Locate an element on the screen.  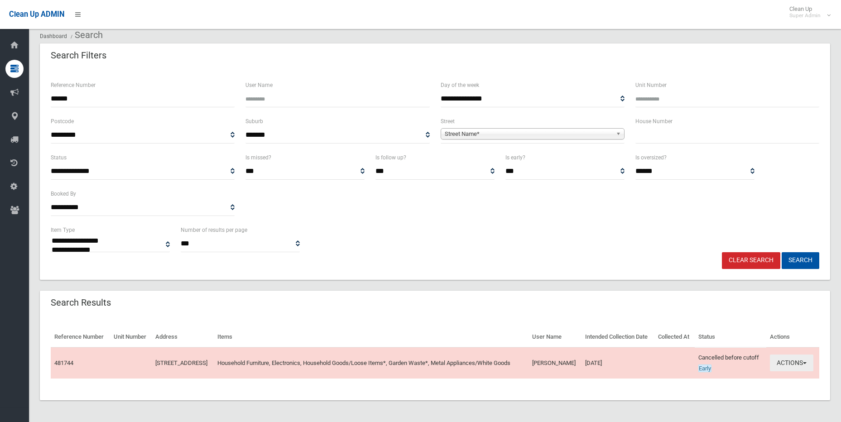
label: Item Type is located at coordinates (62, 230).